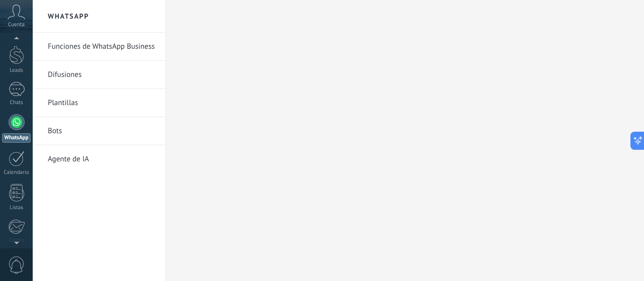  I want to click on li: Difusiones, so click(99, 75).